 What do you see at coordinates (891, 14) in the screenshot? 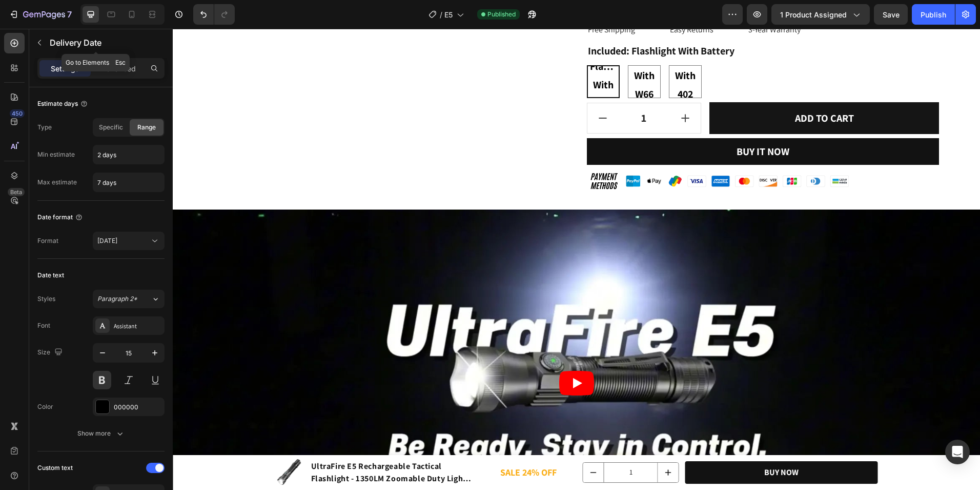
I see `span: Save` at bounding box center [891, 14].